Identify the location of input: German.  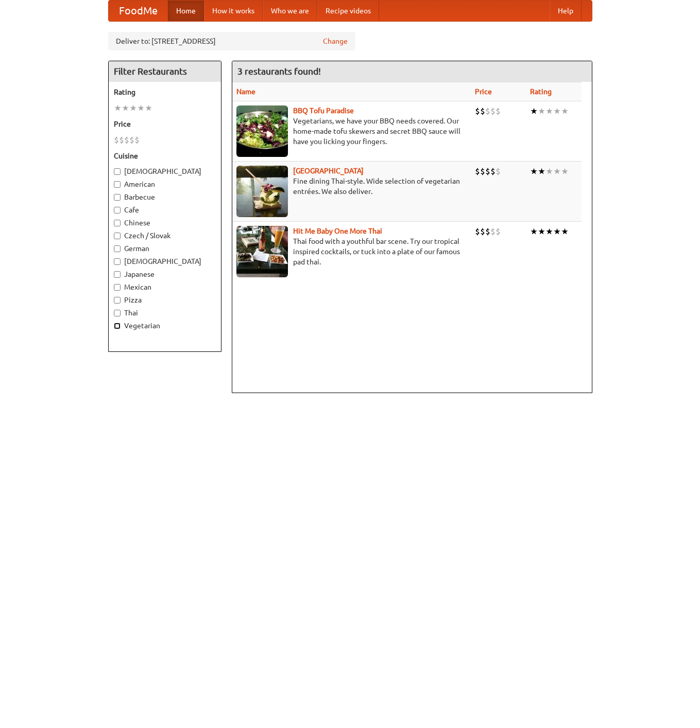
(117, 249).